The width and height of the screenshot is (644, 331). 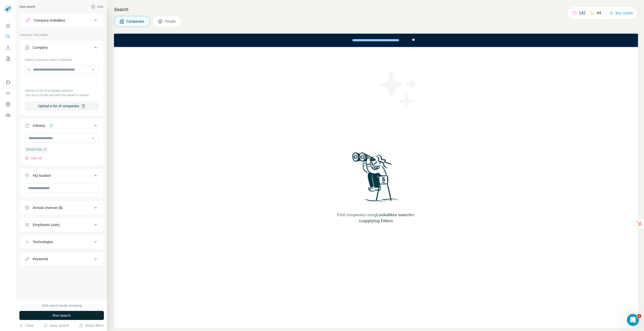 What do you see at coordinates (61, 35) in the screenshot?
I see `p: Company information` at bounding box center [61, 35].